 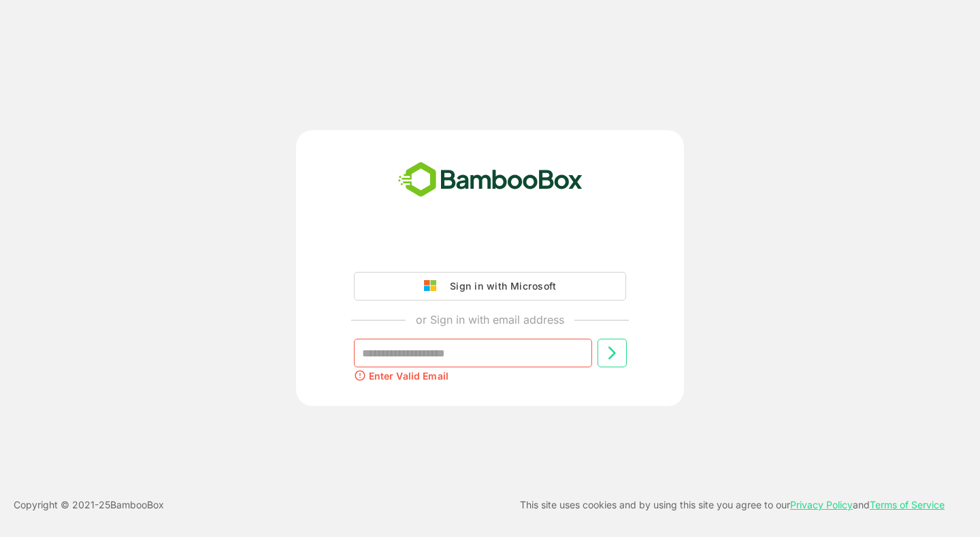 I want to click on a: Privacy Policy, so click(x=821, y=504).